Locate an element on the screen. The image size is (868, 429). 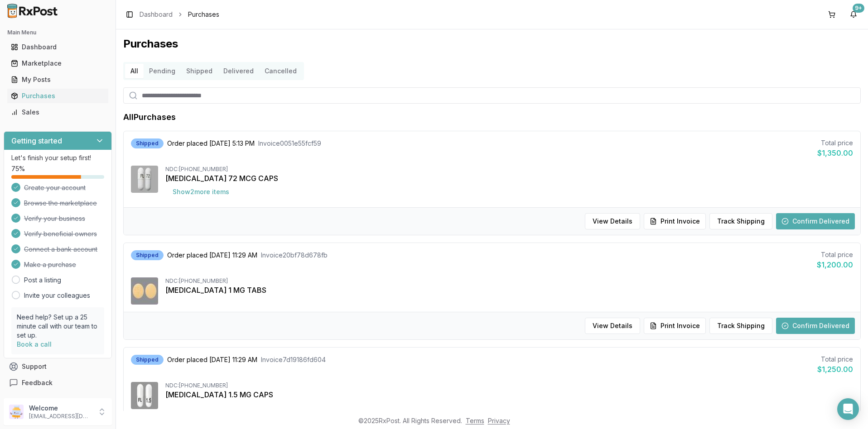
img: Rexulti 1 MG TABS is located at coordinates (144, 291).